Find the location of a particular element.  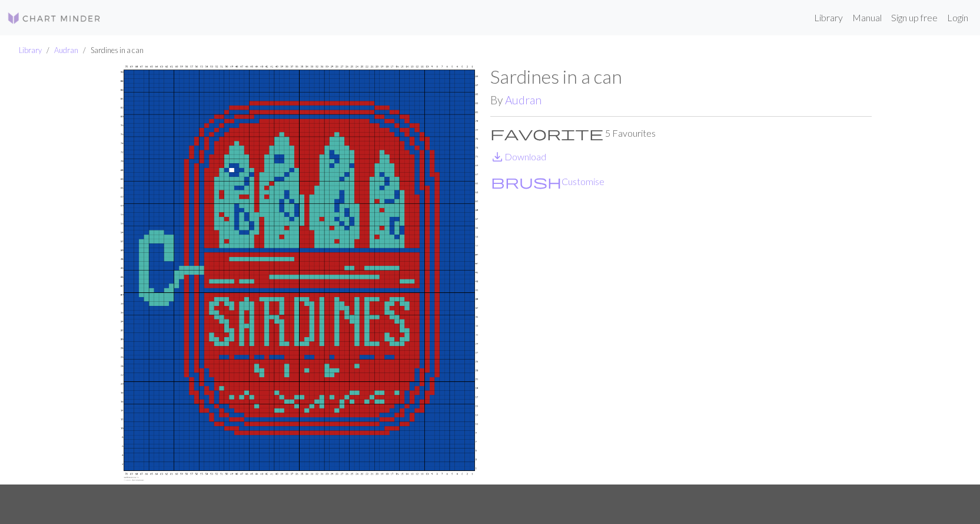

img: Logo is located at coordinates (54, 18).